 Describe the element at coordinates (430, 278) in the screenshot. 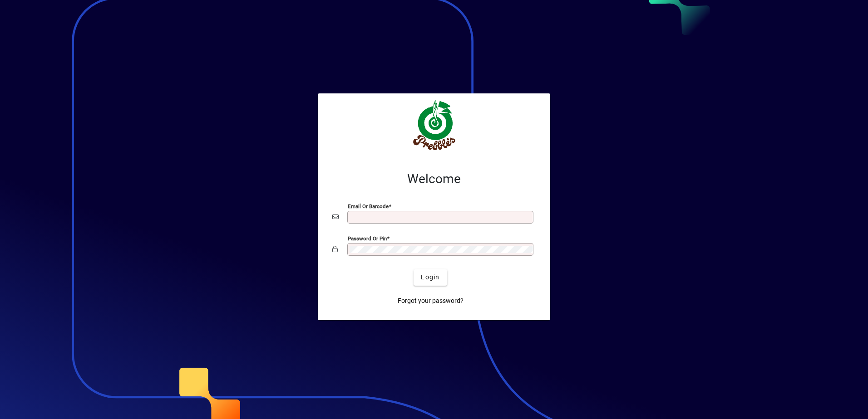

I see `span: Login` at that location.